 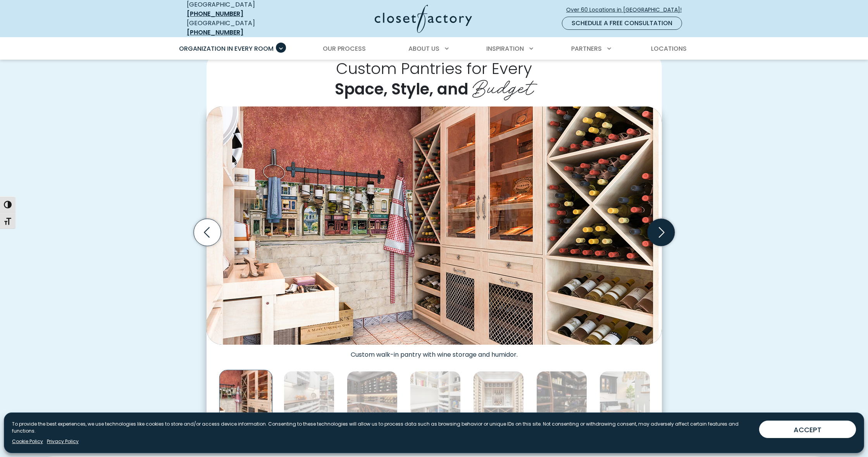 What do you see at coordinates (434, 49) in the screenshot?
I see `nav: Primary Menu` at bounding box center [434, 49].